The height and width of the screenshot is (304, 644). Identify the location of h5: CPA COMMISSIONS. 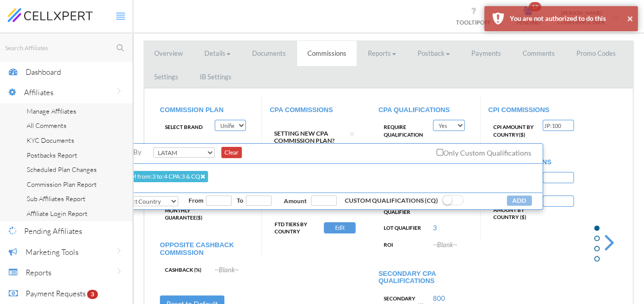
(316, 110).